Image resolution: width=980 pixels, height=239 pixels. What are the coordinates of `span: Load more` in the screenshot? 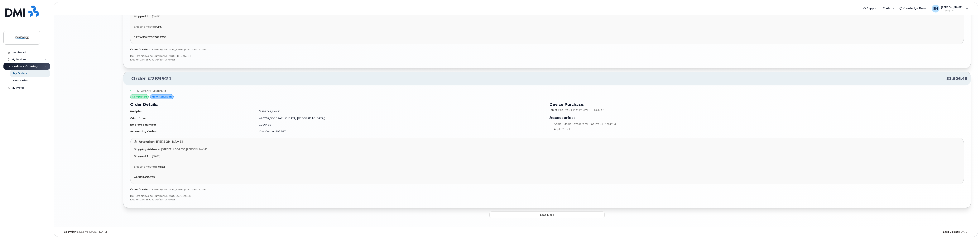 It's located at (547, 215).